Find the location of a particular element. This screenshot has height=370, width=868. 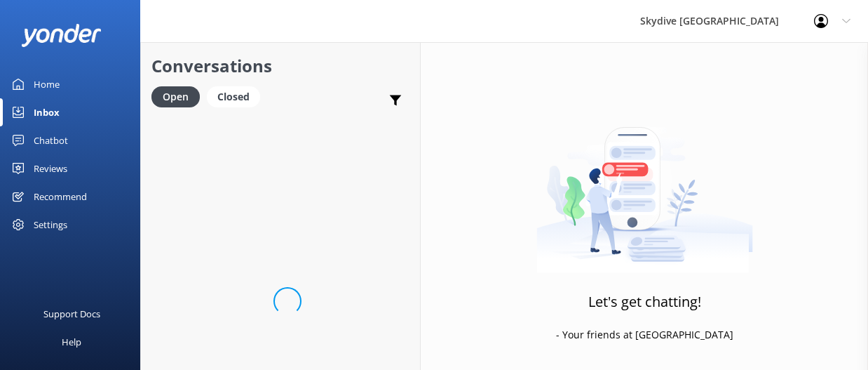

div: Support Docs is located at coordinates (72, 314).